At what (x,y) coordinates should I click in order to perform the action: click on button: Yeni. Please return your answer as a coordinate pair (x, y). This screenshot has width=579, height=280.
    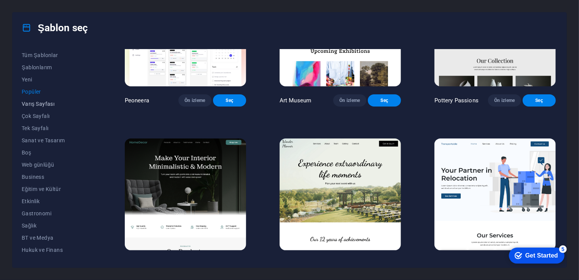
    Looking at the image, I should click on (56, 80).